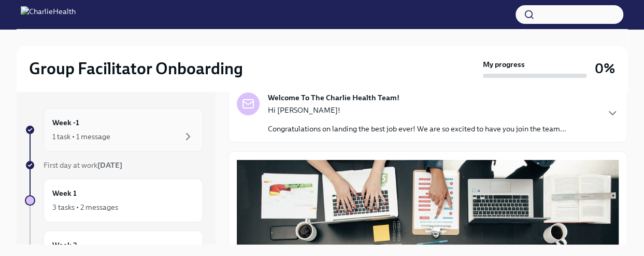 This screenshot has height=256, width=644. Describe the element at coordinates (334, 98) in the screenshot. I see `strong: Welcome To The Charlie Health Team!` at that location.